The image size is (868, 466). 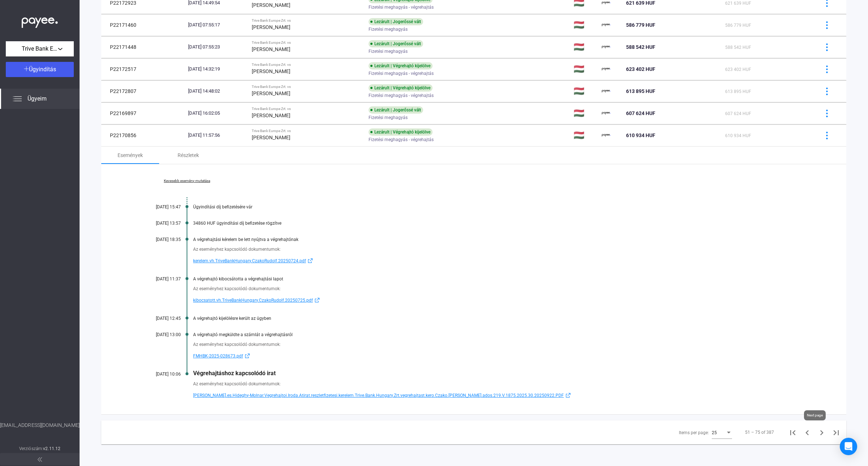 I want to click on img: arrow-double-left-grey.svg, so click(x=40, y=459).